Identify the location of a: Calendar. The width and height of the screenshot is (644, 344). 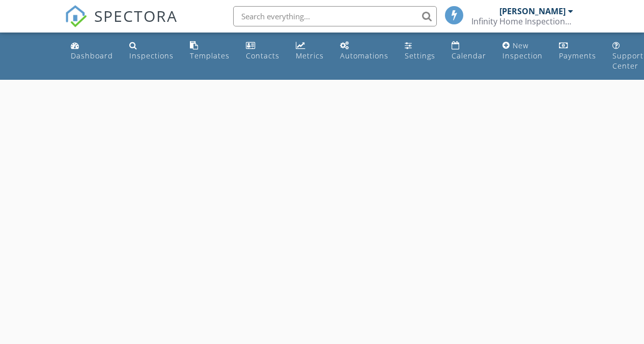
(468, 51).